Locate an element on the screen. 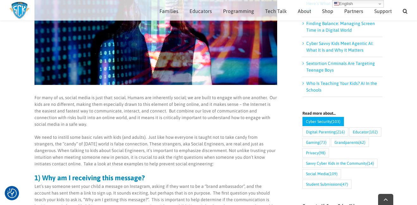 This screenshot has height=205, width=417. button: Consent Preferences is located at coordinates (12, 193).